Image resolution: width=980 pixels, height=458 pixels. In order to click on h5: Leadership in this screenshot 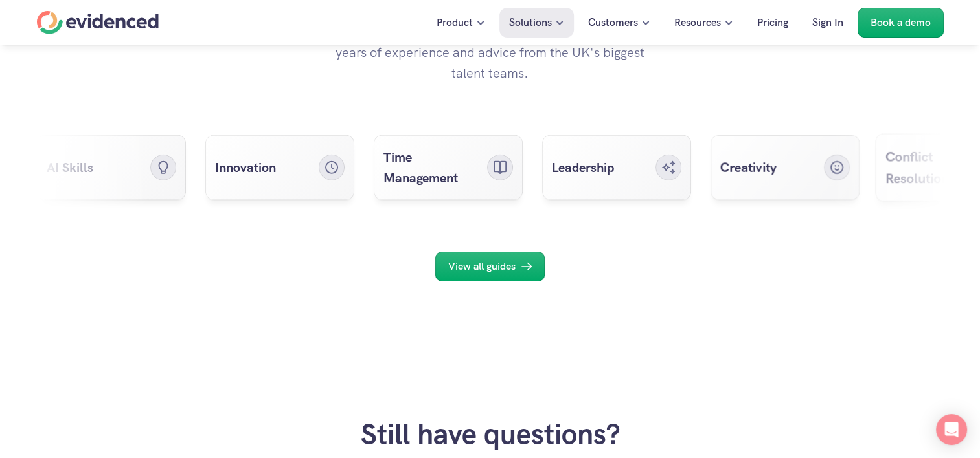, I will do `click(600, 167)`.